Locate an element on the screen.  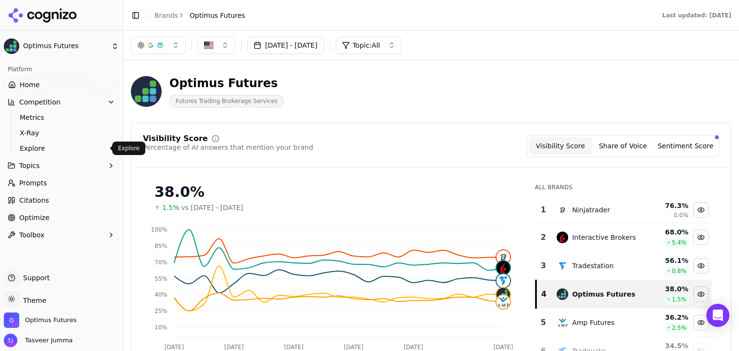
div: 4 is located at coordinates (544, 294).